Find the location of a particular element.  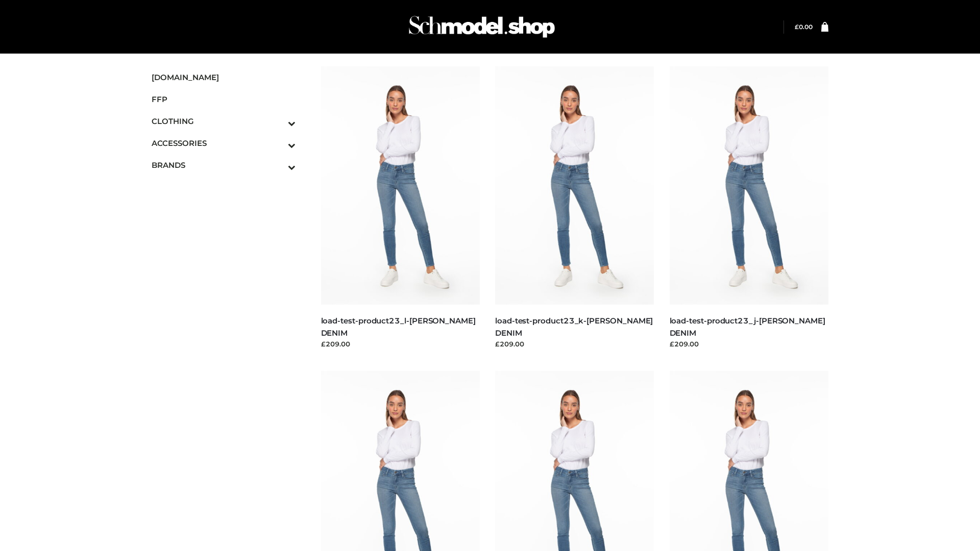

span: BRANDS is located at coordinates (224, 165).